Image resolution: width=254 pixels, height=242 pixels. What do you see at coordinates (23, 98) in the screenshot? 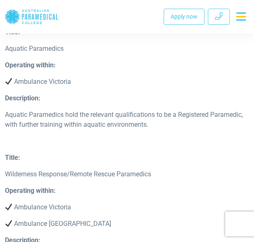
I see `strong: Description:` at bounding box center [23, 98].